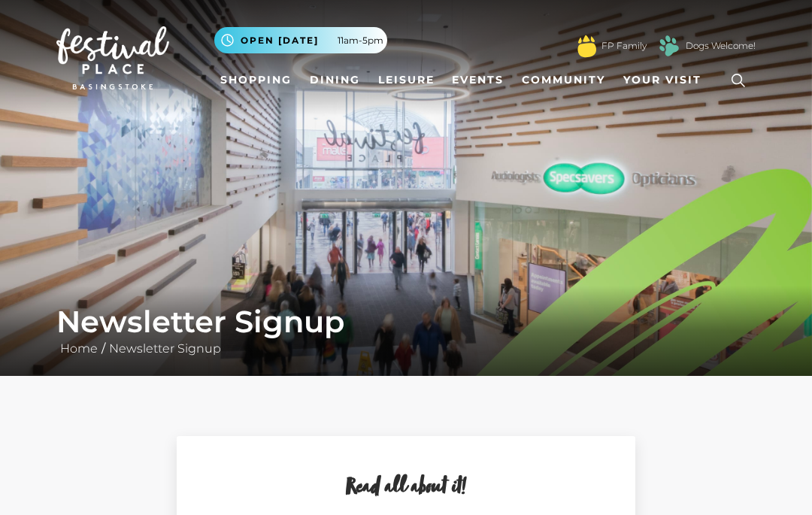  I want to click on a: FP Family, so click(624, 46).